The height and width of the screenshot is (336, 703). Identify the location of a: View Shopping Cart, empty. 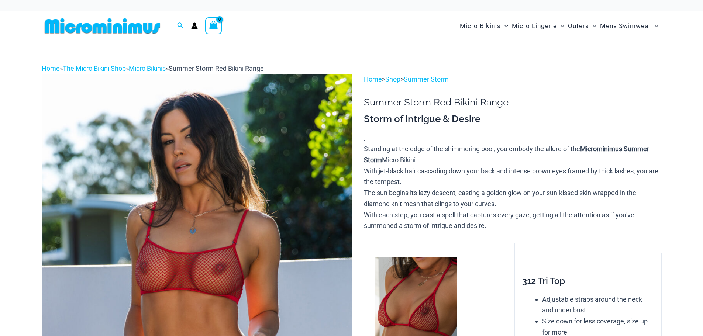
(214, 26).